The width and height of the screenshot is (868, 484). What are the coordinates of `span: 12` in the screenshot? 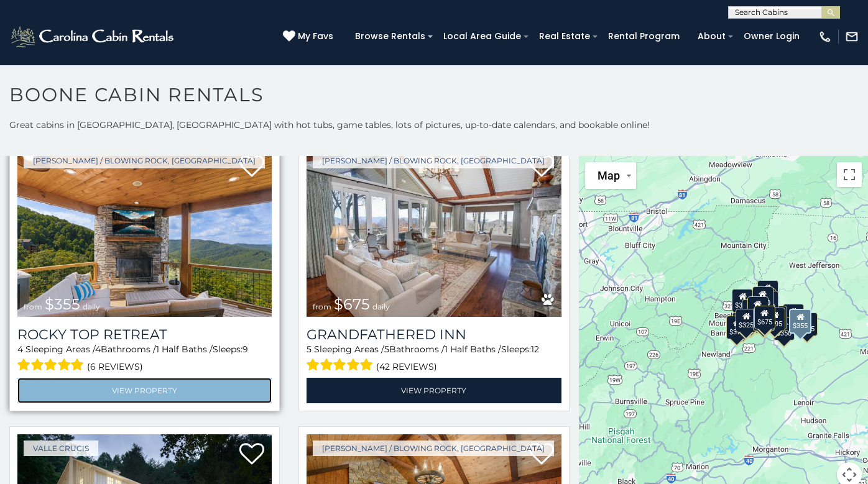 It's located at (534, 349).